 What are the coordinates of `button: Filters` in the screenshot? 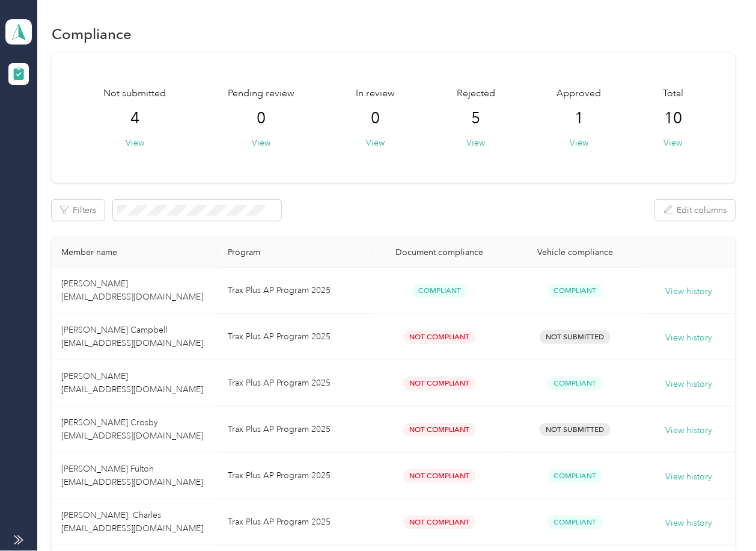 It's located at (78, 210).